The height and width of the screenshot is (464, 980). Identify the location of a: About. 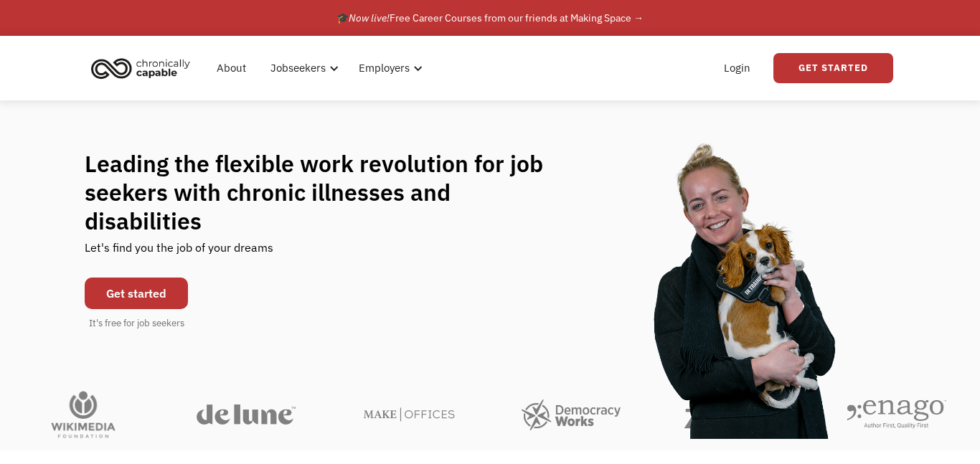
(231, 68).